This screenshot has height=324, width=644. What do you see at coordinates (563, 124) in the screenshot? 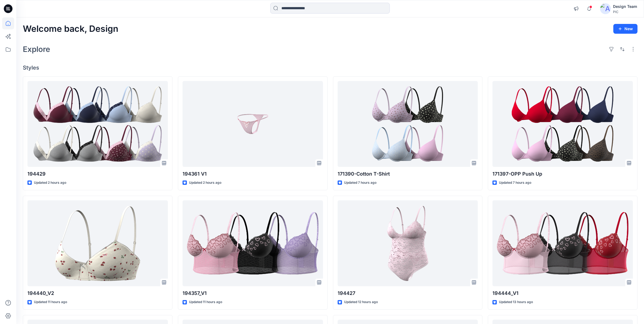
I see `a: 171397-OPP Push Up` at bounding box center [563, 124].